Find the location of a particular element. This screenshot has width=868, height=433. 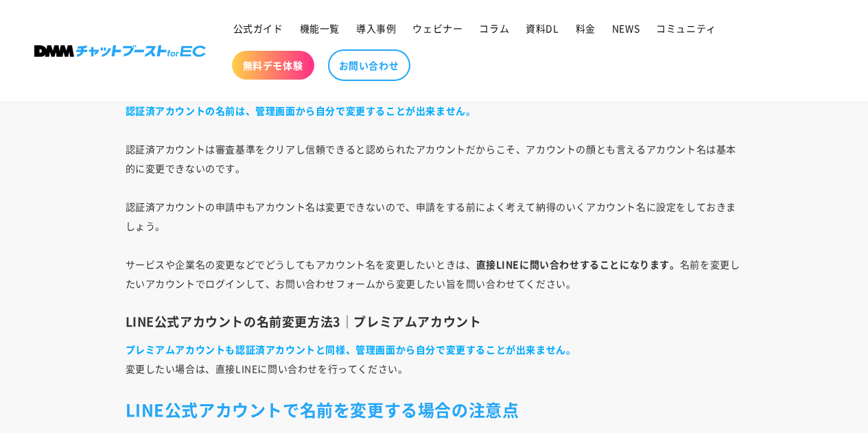

a: 機能一覧 is located at coordinates (320, 28).